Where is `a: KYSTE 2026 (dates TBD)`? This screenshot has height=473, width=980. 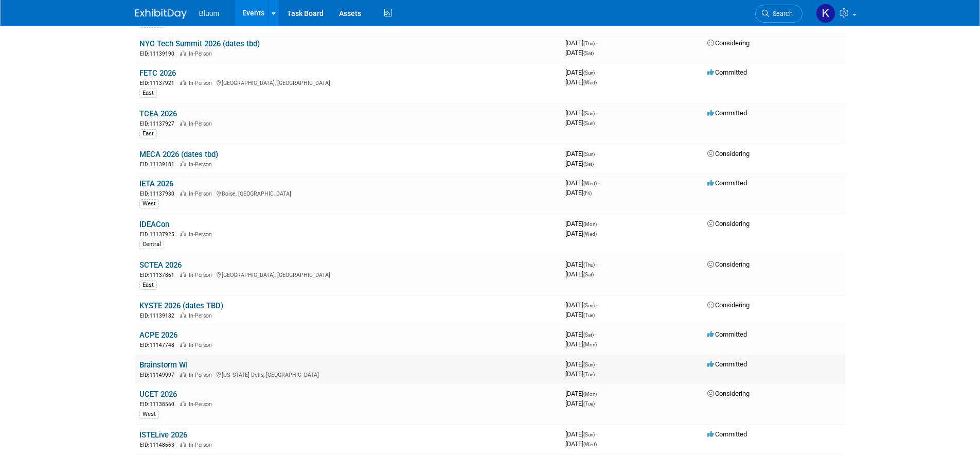
a: KYSTE 2026 (dates TBD) is located at coordinates (181, 305).